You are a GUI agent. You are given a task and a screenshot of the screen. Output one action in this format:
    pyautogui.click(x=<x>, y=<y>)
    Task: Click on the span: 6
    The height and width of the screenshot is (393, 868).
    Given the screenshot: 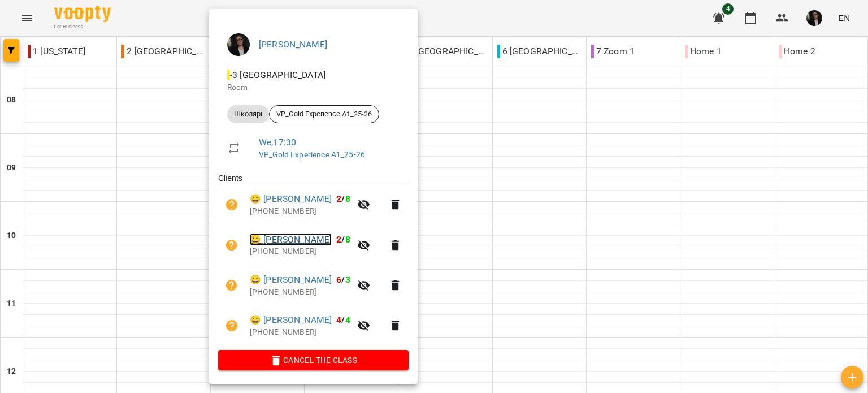 What is the action you would take?
    pyautogui.click(x=339, y=279)
    